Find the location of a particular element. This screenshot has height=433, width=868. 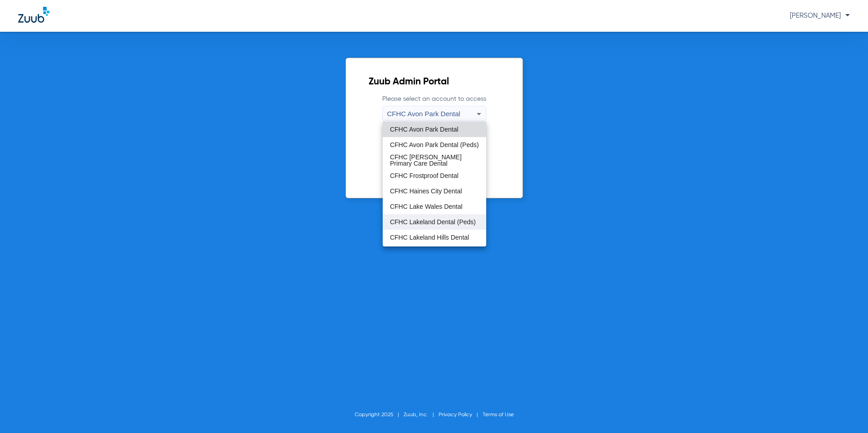

span: CFHC Avon Park Dental (Peds) is located at coordinates (435, 145).